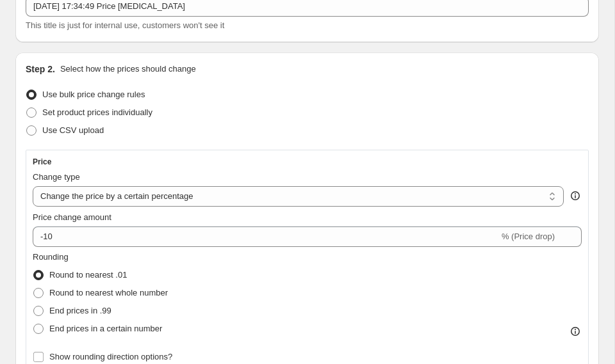 The image size is (615, 364). I want to click on span: This title is just for internal use, customers won't see it, so click(125, 25).